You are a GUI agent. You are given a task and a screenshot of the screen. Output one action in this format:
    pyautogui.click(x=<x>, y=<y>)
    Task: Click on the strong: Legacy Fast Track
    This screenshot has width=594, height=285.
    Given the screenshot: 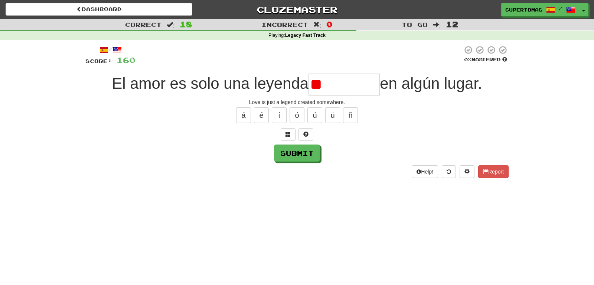 What is the action you would take?
    pyautogui.click(x=305, y=35)
    